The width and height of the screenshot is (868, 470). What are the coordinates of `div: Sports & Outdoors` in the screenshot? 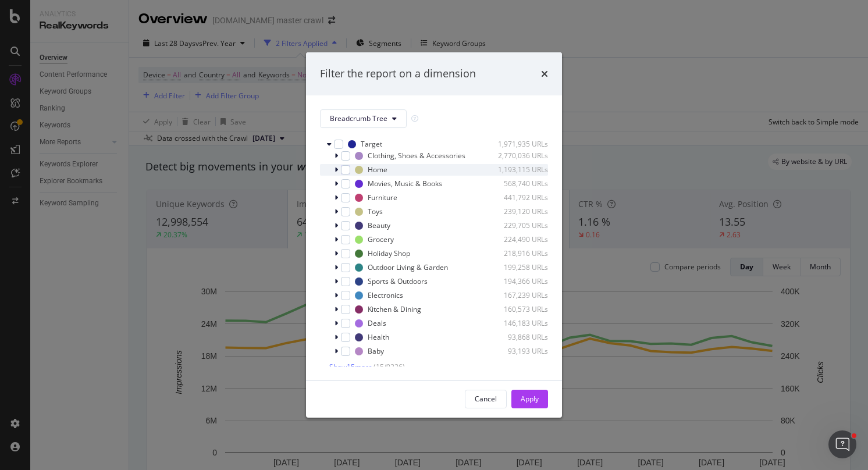 It's located at (397, 281).